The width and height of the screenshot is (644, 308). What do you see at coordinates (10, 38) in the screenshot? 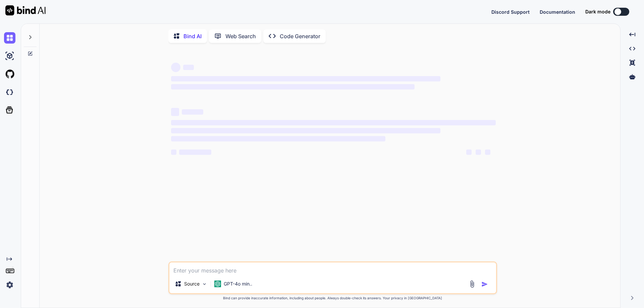
I see `img: chat` at bounding box center [10, 38].